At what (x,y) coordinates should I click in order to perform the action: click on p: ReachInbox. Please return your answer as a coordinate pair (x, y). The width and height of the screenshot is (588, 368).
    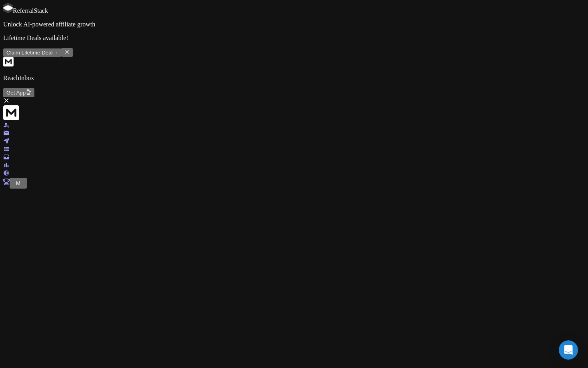
    Looking at the image, I should click on (294, 78).